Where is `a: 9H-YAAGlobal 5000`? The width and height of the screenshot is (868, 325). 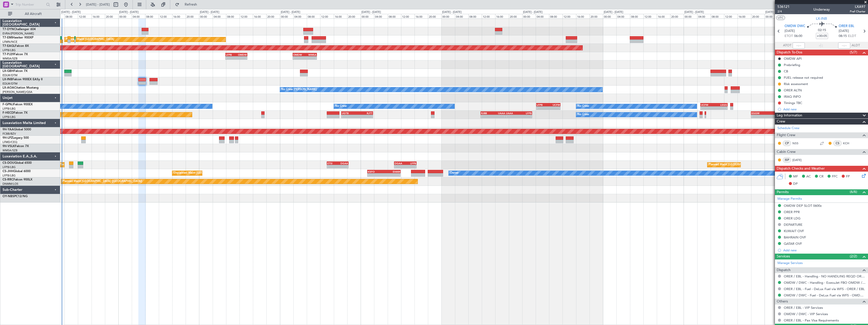 a: 9H-YAAGlobal 5000 is located at coordinates (17, 130).